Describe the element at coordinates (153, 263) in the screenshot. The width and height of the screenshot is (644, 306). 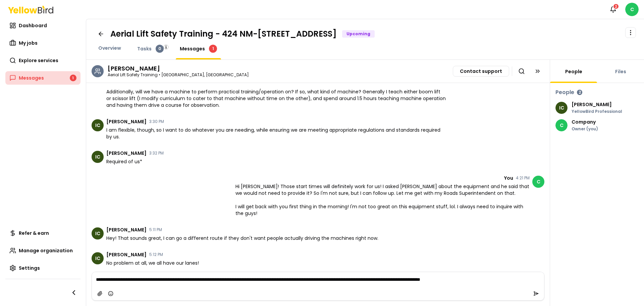
I see `span: No problem at all, we all have our lanes!` at that location.